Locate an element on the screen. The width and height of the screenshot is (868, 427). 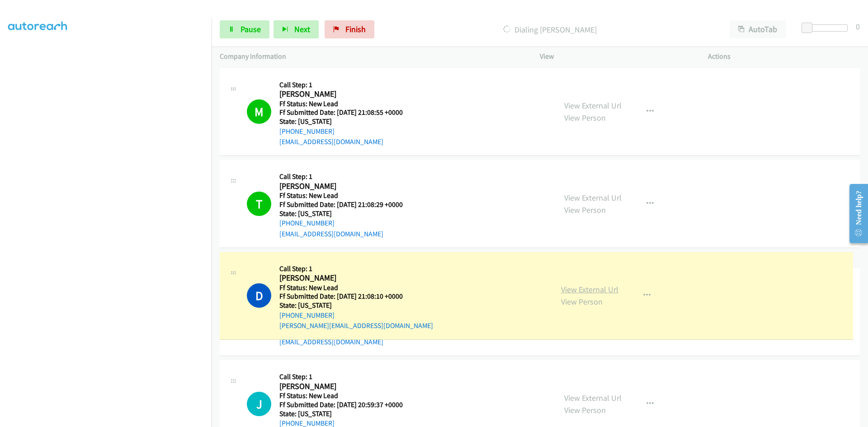
h1: M is located at coordinates (259, 112).